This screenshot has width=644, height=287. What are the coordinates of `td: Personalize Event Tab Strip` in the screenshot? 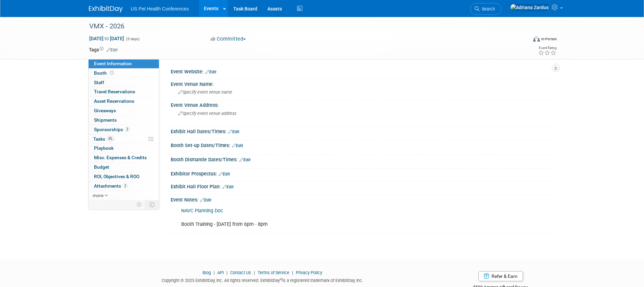 It's located at (139, 204).